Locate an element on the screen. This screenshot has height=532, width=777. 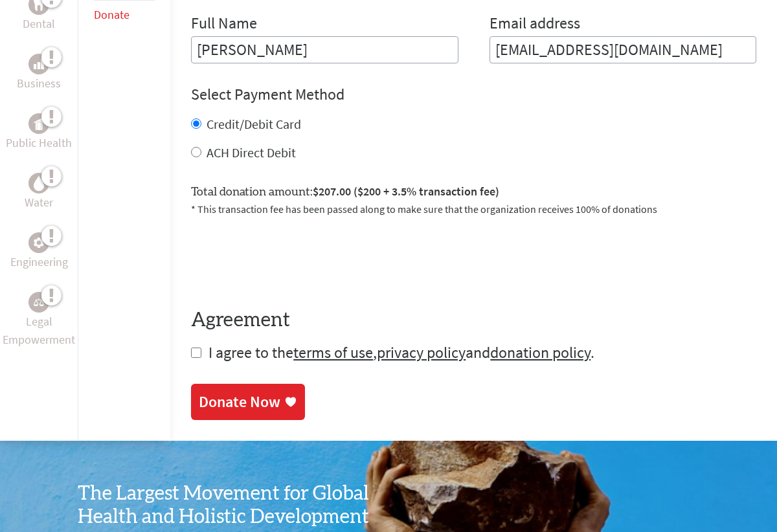
p: Dental is located at coordinates (39, 24).